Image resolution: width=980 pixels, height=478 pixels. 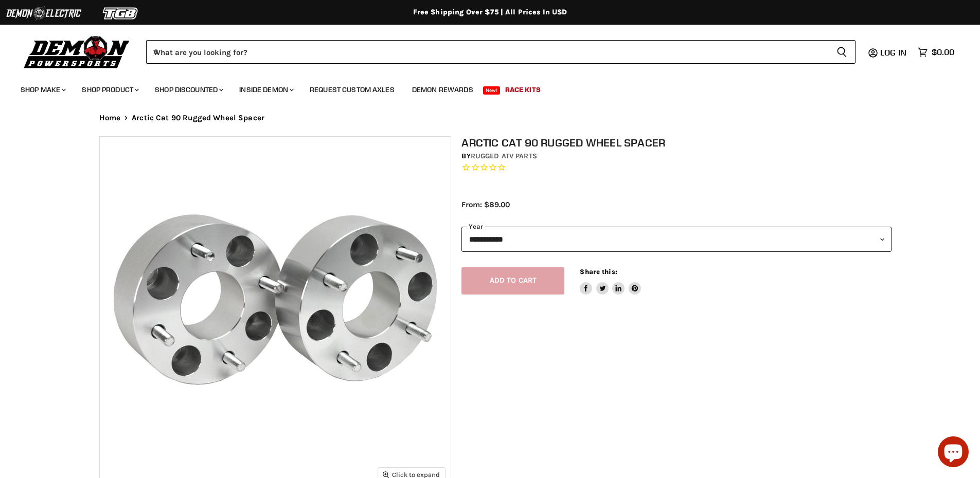 I want to click on a: Inside Demon, so click(x=265, y=90).